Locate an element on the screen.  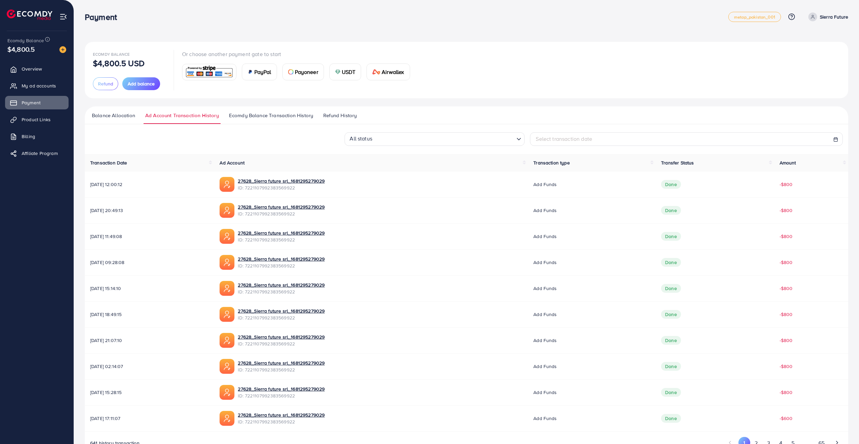
span: Payoneer is located at coordinates (306, 72).